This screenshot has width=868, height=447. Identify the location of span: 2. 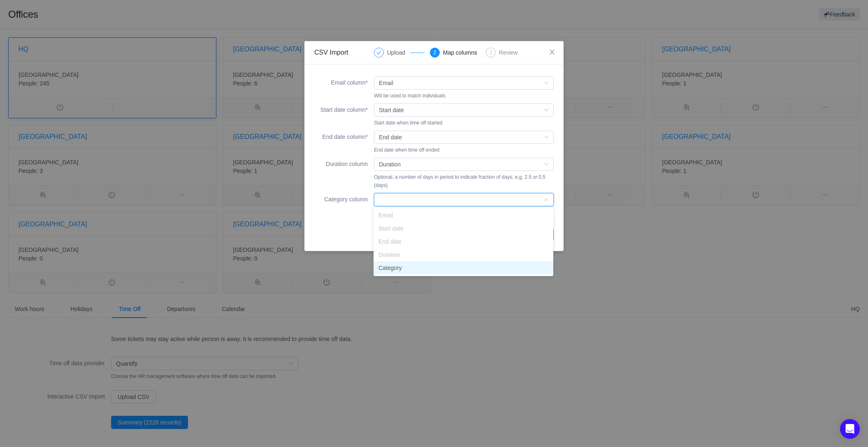
(435, 53).